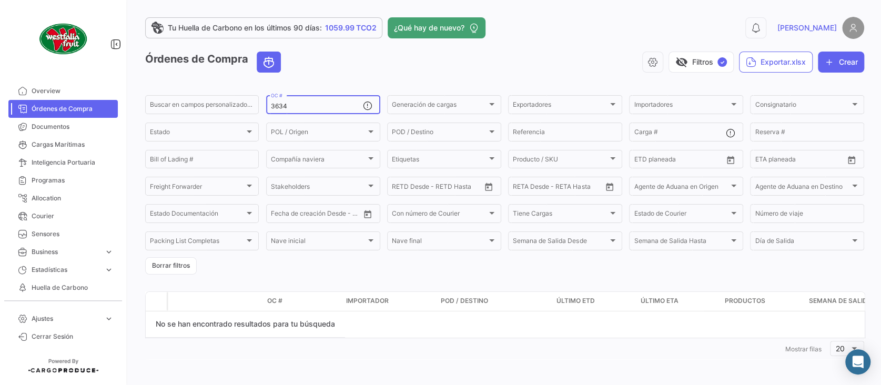  Describe the element at coordinates (681, 188) in the screenshot. I see `span: Agente de Aduana en Origen` at that location.